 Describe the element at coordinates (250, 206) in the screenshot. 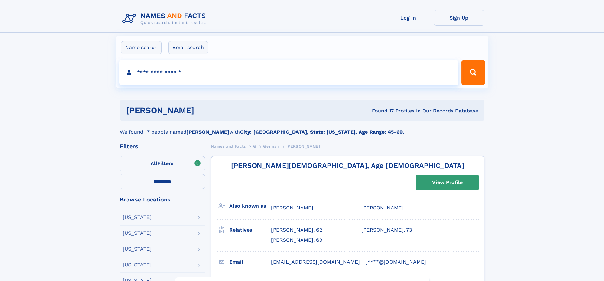

I see `h3: Also known as` at that location.